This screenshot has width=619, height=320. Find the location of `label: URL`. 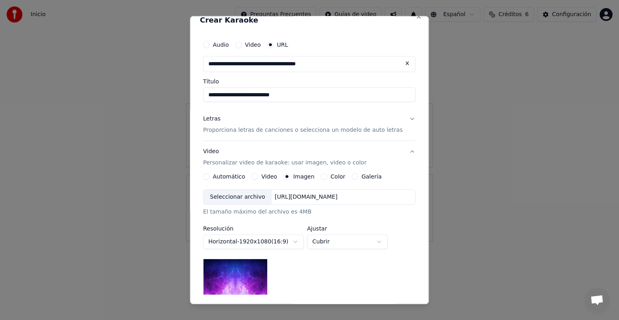

label: URL is located at coordinates (282, 45).